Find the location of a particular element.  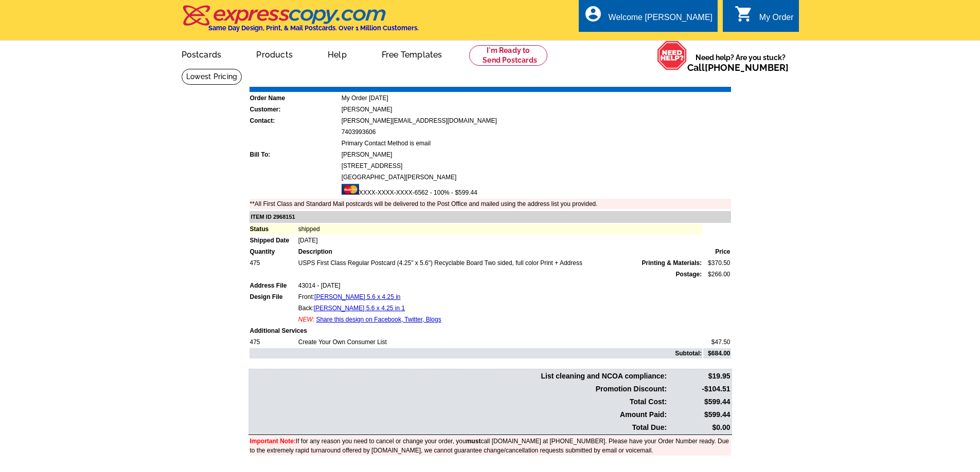

span: Need help? Are you stuck? is located at coordinates (740, 63).